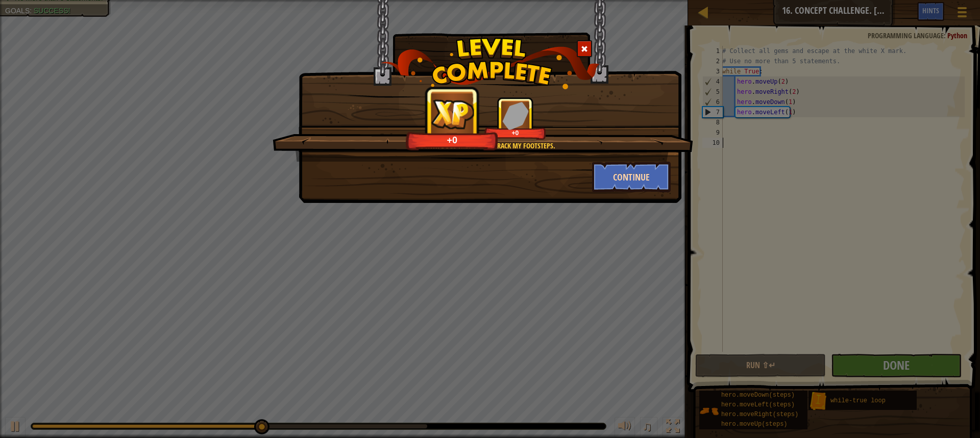  What do you see at coordinates (631, 177) in the screenshot?
I see `button: Continue` at bounding box center [631, 177].